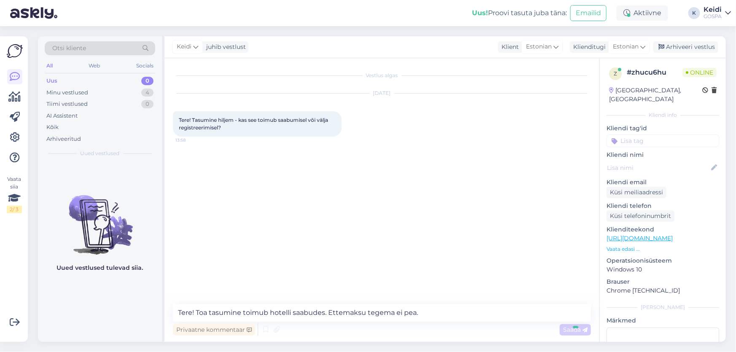 Image resolution: width=736 pixels, height=352 pixels. I want to click on p: Kliendi telefon, so click(663, 206).